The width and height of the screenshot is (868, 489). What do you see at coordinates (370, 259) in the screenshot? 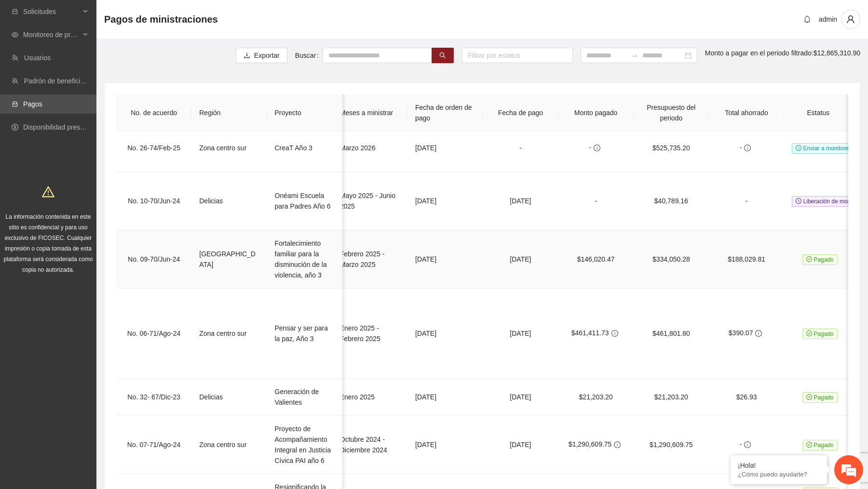
I see `td: Febrero 2025 - Marzo 2025` at bounding box center [370, 259].